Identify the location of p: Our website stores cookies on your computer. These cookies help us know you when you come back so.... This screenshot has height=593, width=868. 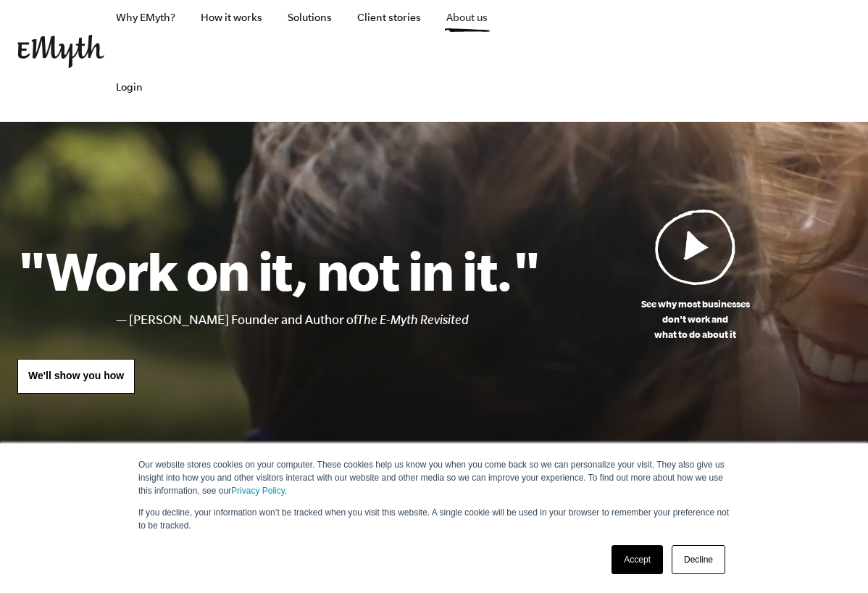
(434, 478).